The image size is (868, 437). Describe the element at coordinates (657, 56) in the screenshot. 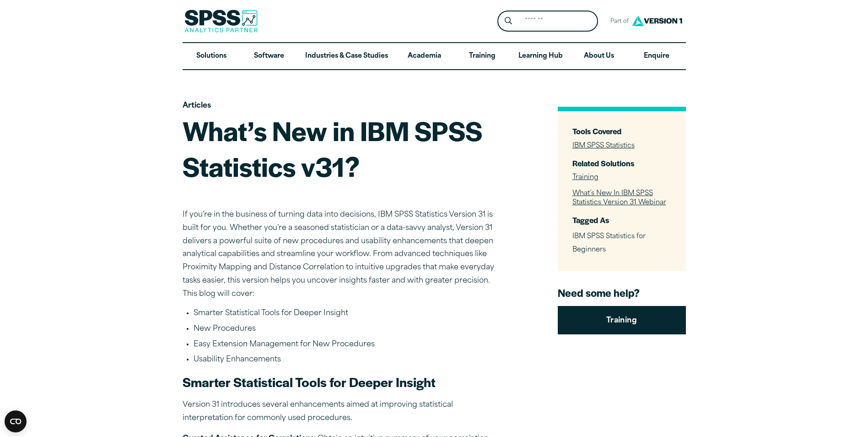

I see `a: Enquire` at that location.